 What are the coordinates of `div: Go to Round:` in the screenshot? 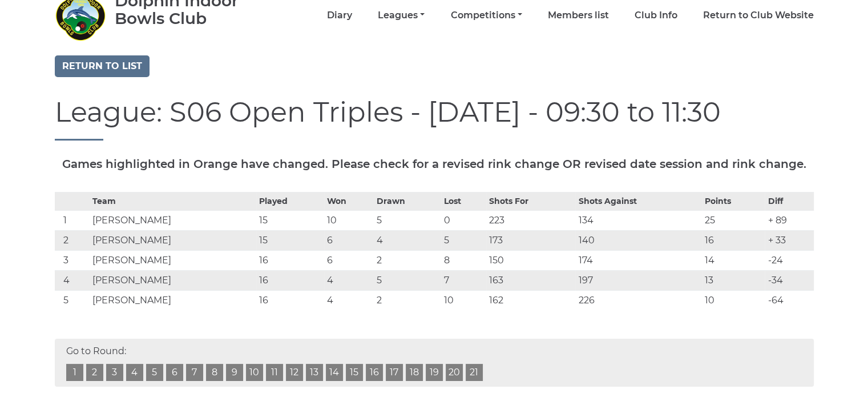 It's located at (434, 363).